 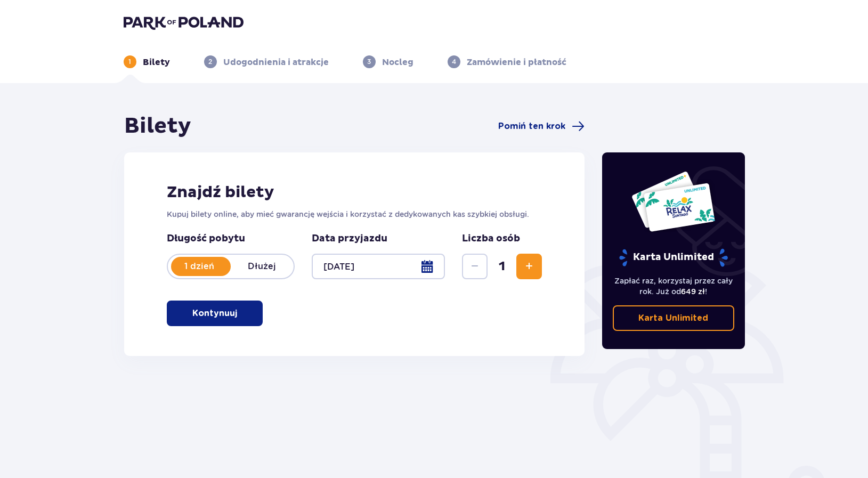 I want to click on div: 4Zamówienie i płatność, so click(x=507, y=62).